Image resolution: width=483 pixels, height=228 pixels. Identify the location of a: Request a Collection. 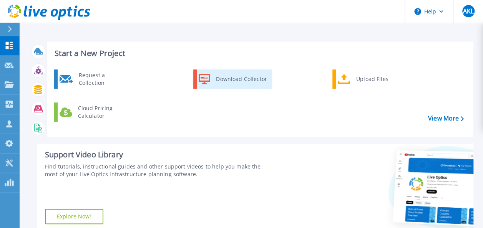
(93, 79).